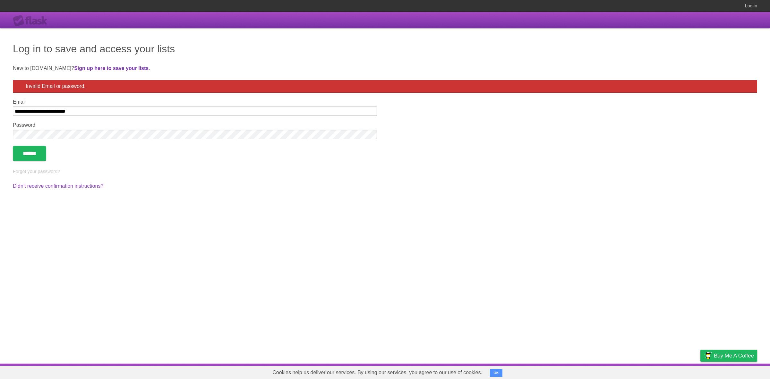 This screenshot has height=379, width=770. Describe the element at coordinates (496, 373) in the screenshot. I see `button: OK` at that location.